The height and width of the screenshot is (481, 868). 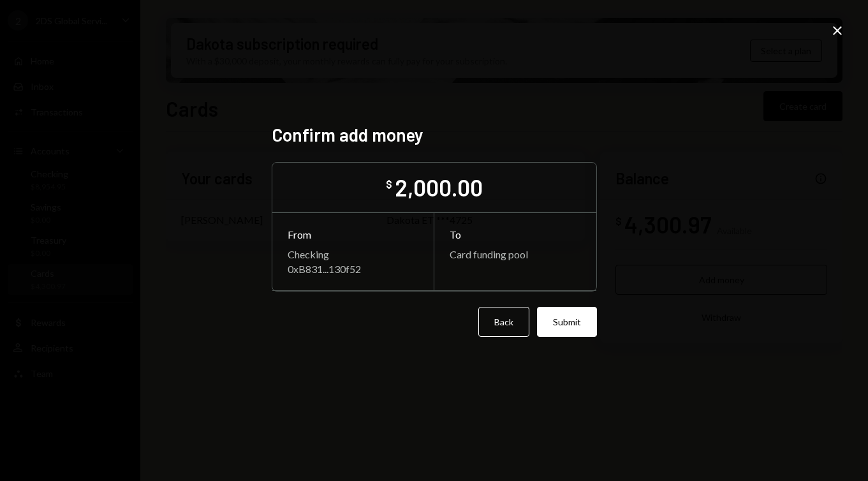 What do you see at coordinates (516, 234) in the screenshot?
I see `div: To` at bounding box center [516, 234].